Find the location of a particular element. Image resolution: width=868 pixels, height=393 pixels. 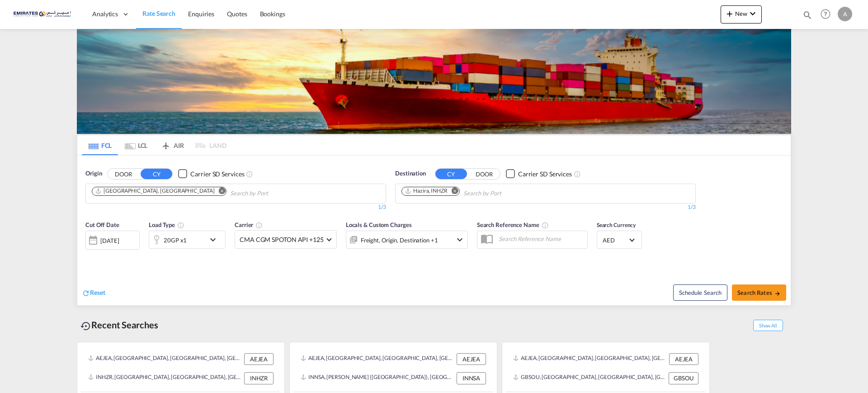

span: Help is located at coordinates (825, 14).